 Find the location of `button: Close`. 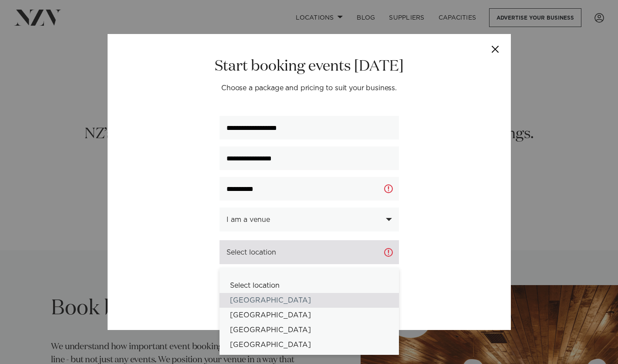

button: Close is located at coordinates (496, 50).